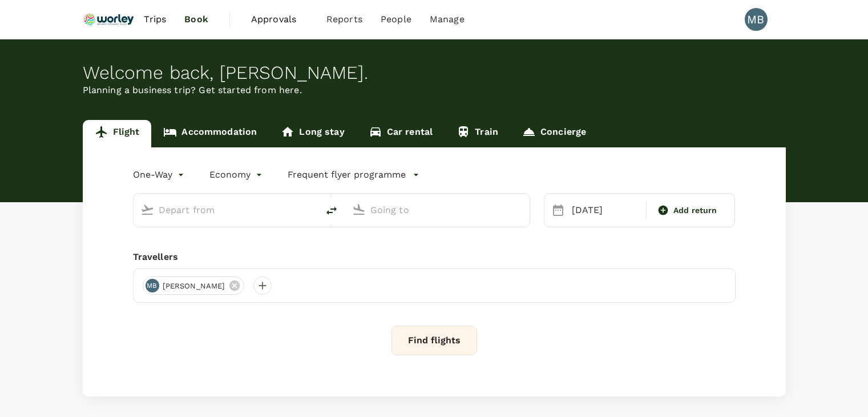 The width and height of the screenshot is (868, 417). I want to click on span: Add return, so click(695, 210).